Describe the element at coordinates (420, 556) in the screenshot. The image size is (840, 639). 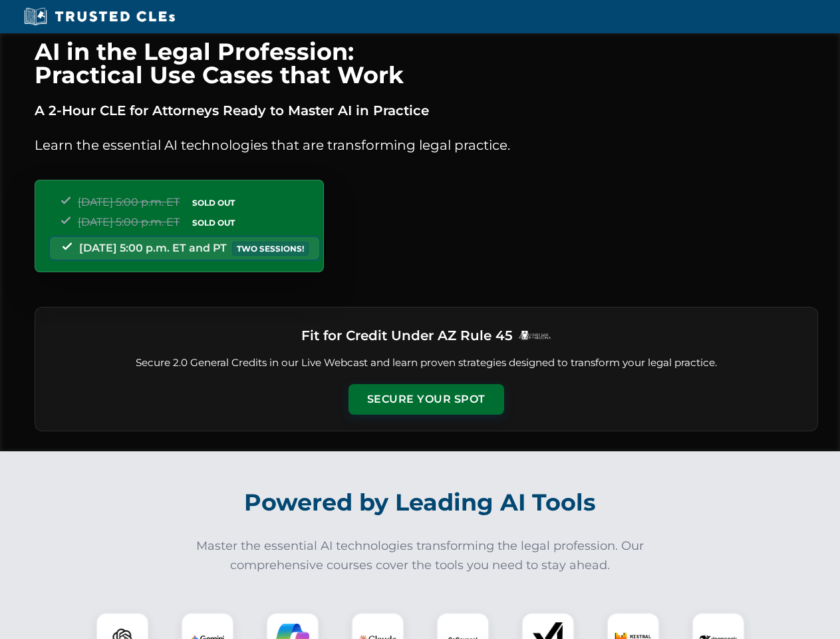
I see `p: Master the essential AI technologies transforming the legal profession. Our comprehensive courses...` at that location.